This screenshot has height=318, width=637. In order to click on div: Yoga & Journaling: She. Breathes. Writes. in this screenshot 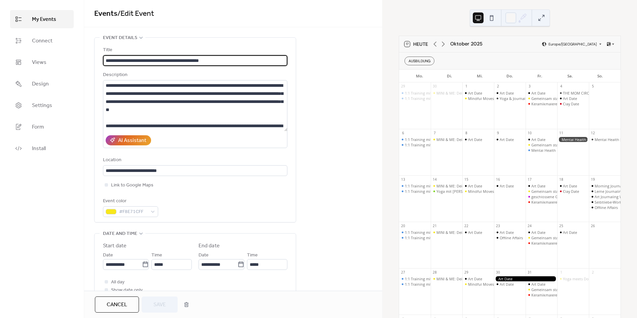, I will do `click(510, 98)`.